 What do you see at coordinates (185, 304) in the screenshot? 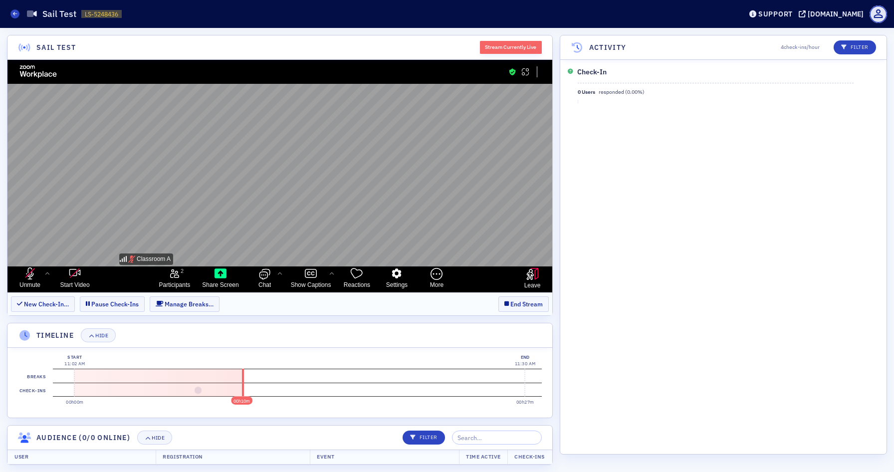
I see `button: Manage Breaks…` at bounding box center [185, 304].